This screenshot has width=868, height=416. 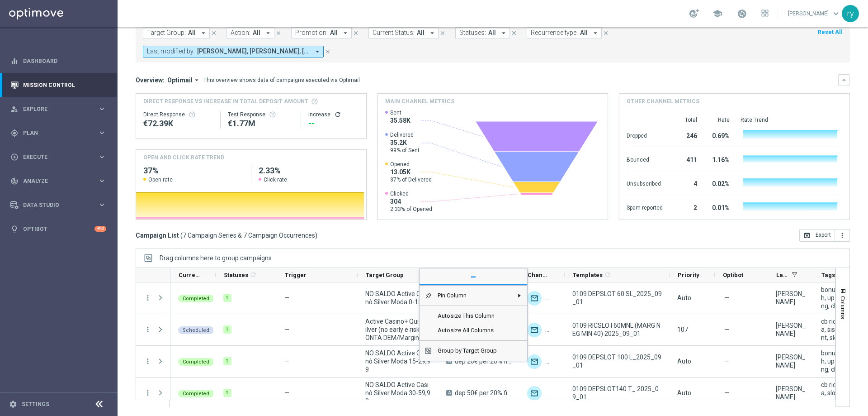 What do you see at coordinates (791, 120) in the screenshot?
I see `div: Rate Trend` at bounding box center [791, 120].